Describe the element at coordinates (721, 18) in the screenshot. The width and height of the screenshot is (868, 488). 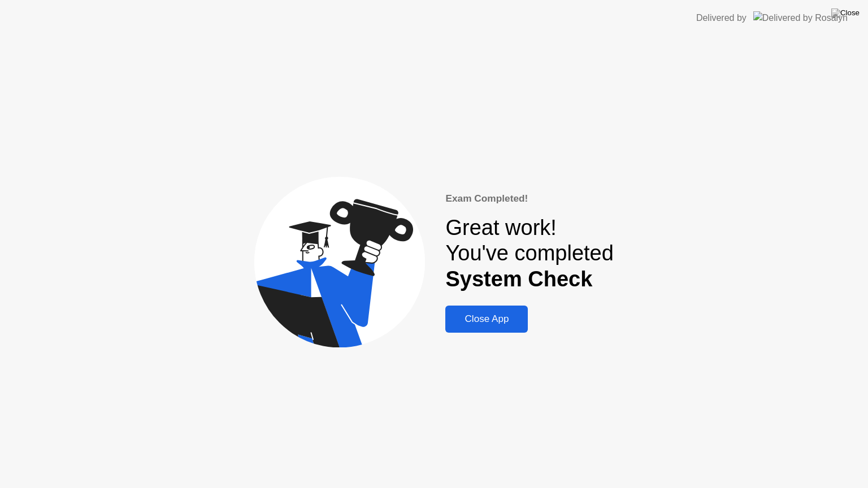
I see `div: Delivered by` at that location.